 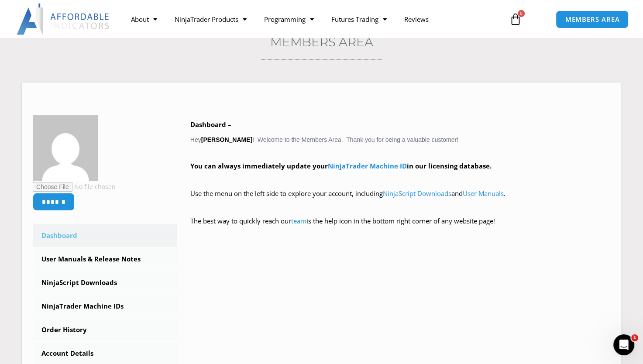 What do you see at coordinates (105, 236) in the screenshot?
I see `a: Dashboard` at bounding box center [105, 236].